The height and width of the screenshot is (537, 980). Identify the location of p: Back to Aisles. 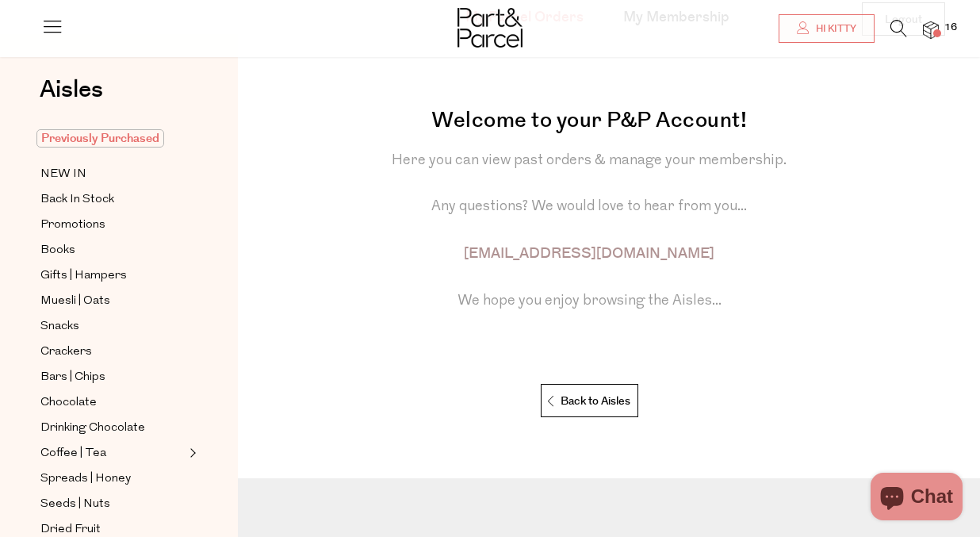
(588, 401).